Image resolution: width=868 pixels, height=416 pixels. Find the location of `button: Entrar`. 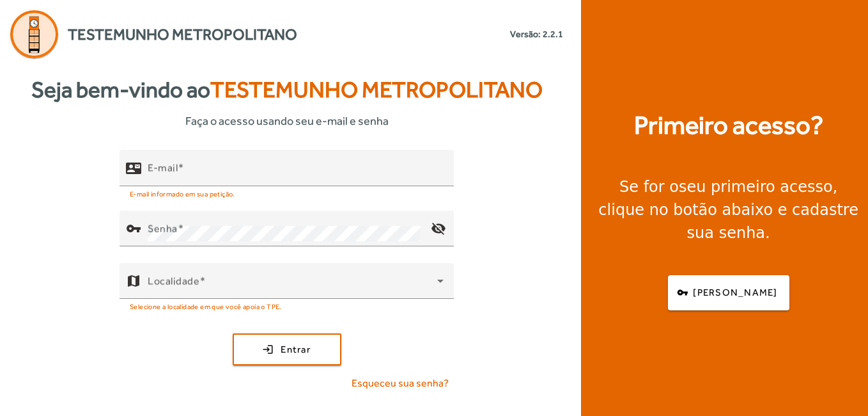

button: Entrar is located at coordinates (287, 349).